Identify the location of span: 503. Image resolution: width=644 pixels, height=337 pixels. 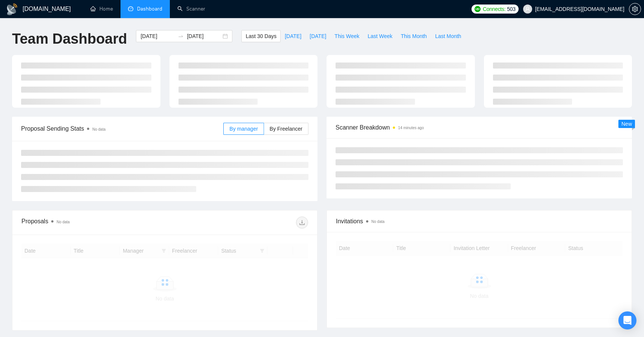
(511, 9).